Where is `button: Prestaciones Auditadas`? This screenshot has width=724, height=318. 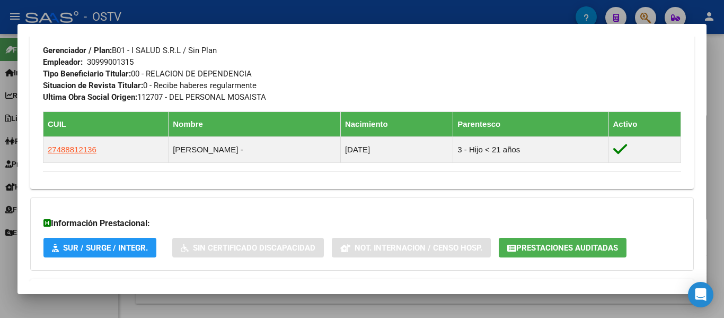
button: Prestaciones Auditadas is located at coordinates (563, 247).